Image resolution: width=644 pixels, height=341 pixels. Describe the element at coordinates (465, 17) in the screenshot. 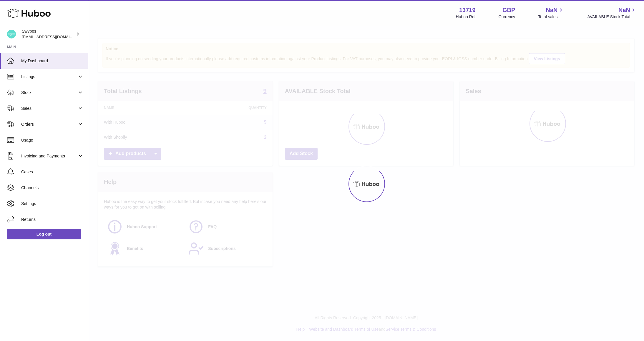

I see `div: Huboo Ref` at that location.